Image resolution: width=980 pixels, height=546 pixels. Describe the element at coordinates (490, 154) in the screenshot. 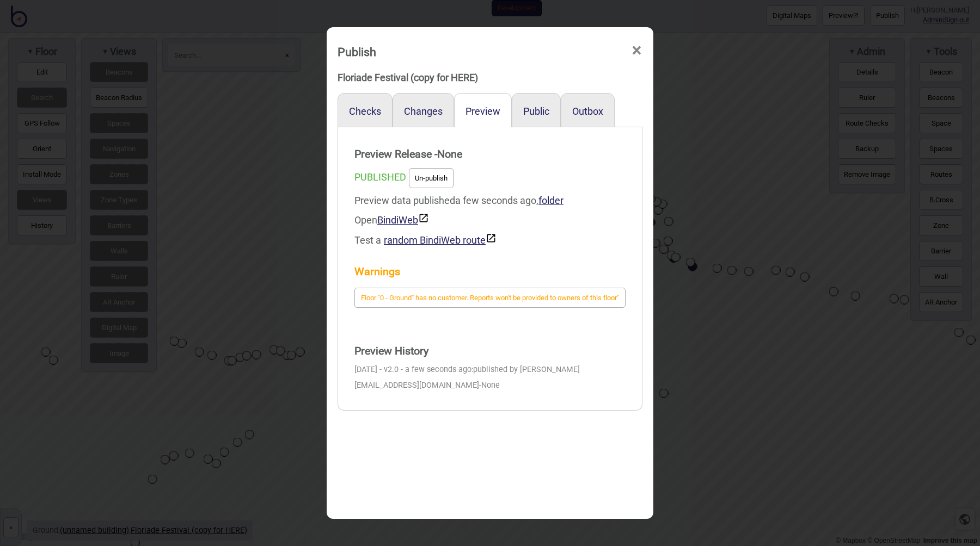

I see `strong: Preview Release - None` at that location.